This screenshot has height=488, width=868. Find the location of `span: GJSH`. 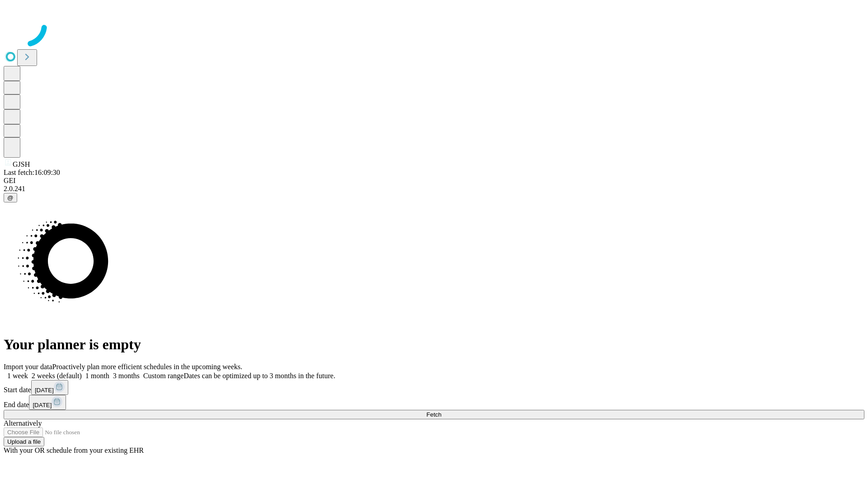

span: GJSH is located at coordinates (21, 164).